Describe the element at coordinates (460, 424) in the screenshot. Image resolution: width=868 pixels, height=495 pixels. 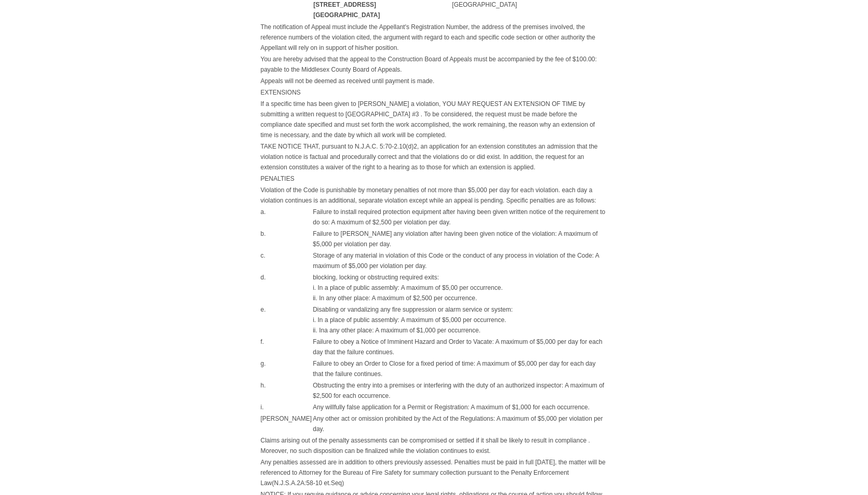
I see `td: Any other act or omission prohibited by the Act of the Regulations: A maximum of $5,000 per viola...` at that location.